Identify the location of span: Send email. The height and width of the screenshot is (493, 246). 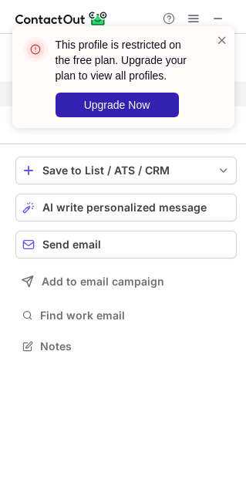
(72, 244).